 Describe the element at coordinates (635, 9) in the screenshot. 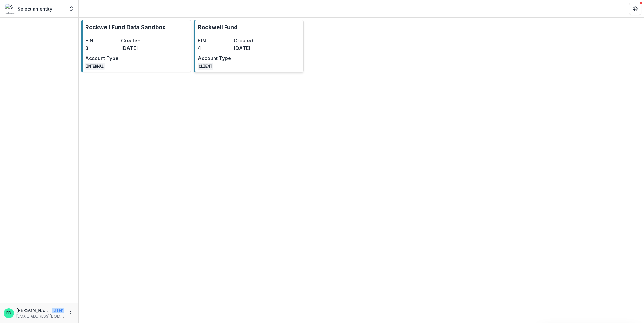

I see `button: Get Help` at that location.